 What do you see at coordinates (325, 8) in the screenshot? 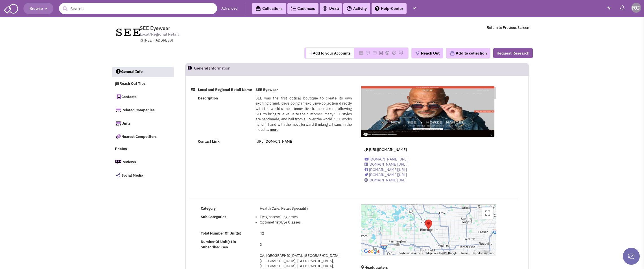
I see `img: icon-deals.svg` at bounding box center [325, 8].